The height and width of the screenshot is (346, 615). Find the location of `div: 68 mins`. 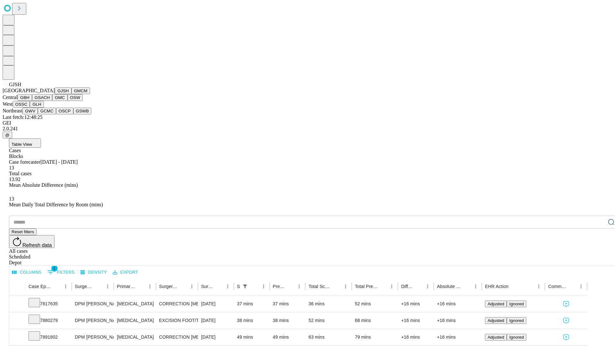

div: 68 mins is located at coordinates (375, 320).